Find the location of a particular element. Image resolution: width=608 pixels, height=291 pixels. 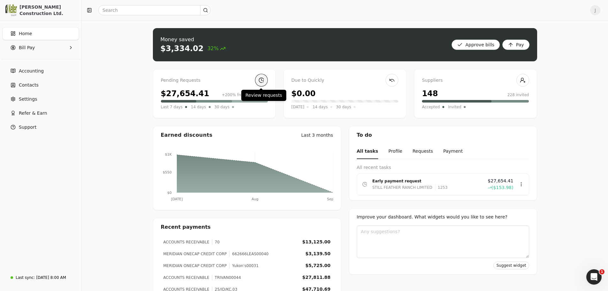

div: $27,654.41 is located at coordinates (185, 93).